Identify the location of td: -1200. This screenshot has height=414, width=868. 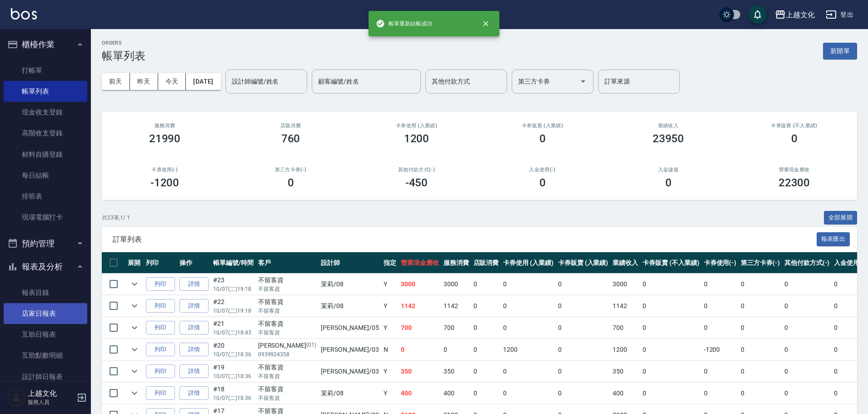
(720, 349).